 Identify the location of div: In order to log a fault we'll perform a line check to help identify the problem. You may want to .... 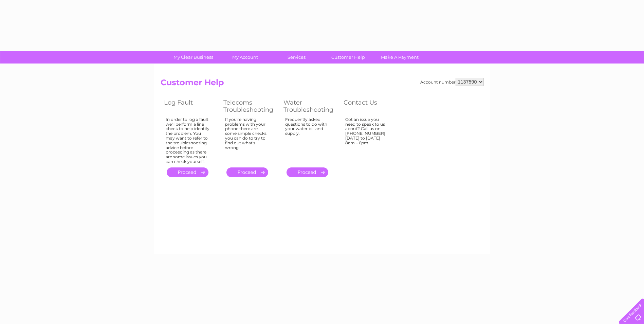
(188, 140).